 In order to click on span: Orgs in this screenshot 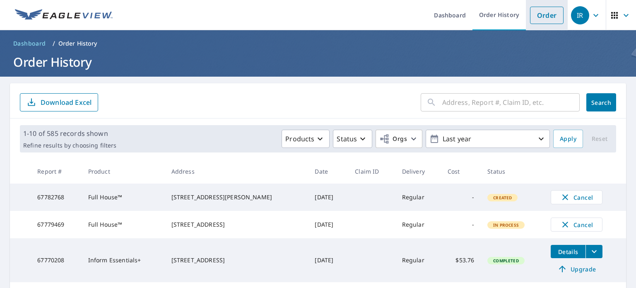, I will do `click(393, 139)`.